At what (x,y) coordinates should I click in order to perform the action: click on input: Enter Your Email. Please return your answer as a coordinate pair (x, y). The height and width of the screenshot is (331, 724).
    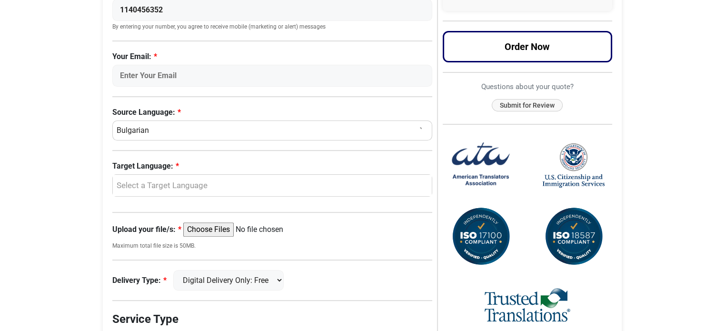
    Looking at the image, I should click on (272, 76).